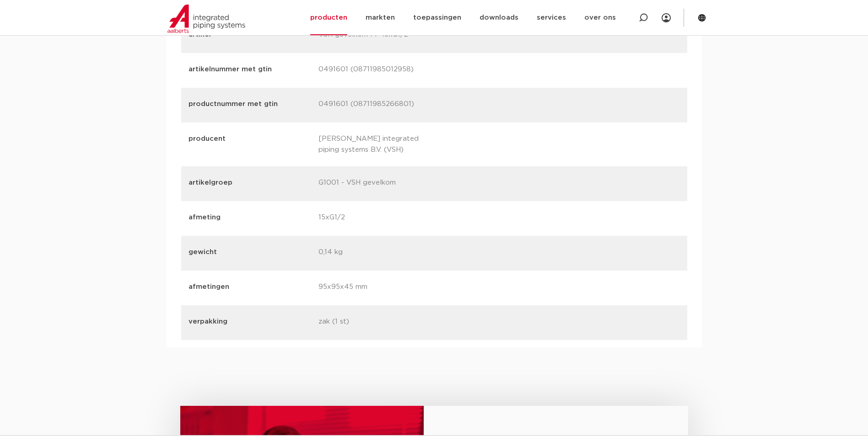  Describe the element at coordinates (380, 323) in the screenshot. I see `p: zak (1 st)` at that location.